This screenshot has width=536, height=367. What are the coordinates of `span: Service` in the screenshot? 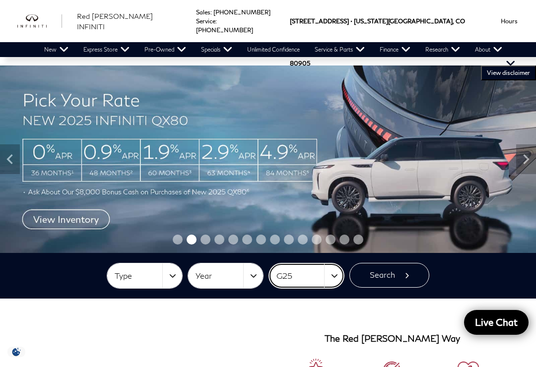 It's located at (205, 21).